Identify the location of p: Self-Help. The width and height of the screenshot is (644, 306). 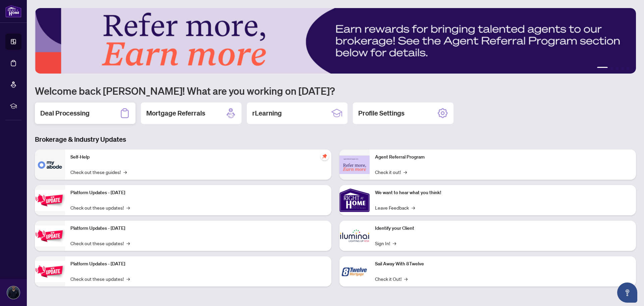
(198, 157).